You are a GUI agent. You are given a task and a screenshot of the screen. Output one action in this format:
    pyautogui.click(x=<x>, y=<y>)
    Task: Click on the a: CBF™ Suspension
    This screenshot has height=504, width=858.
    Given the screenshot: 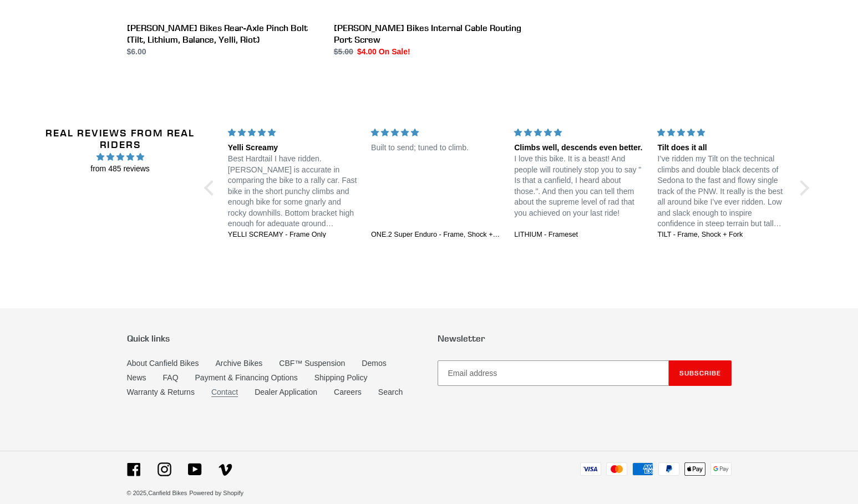 What is the action you would take?
    pyautogui.click(x=311, y=363)
    